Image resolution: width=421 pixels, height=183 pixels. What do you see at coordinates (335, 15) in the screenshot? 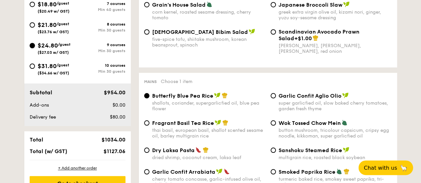
I see `div: greek extra virgin olive oil, kizami nori, ginger, yuzu soy-sesame dressing` at bounding box center [335, 15].